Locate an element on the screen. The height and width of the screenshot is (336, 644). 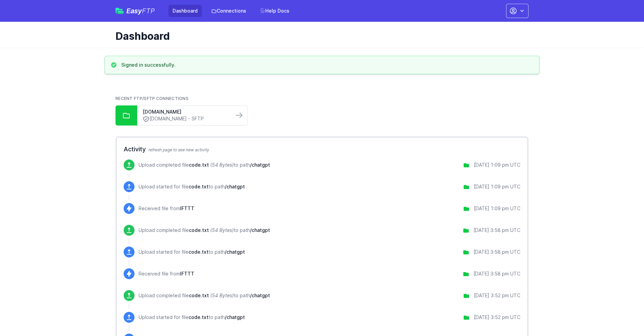
a: EasyFTP is located at coordinates (135, 11).